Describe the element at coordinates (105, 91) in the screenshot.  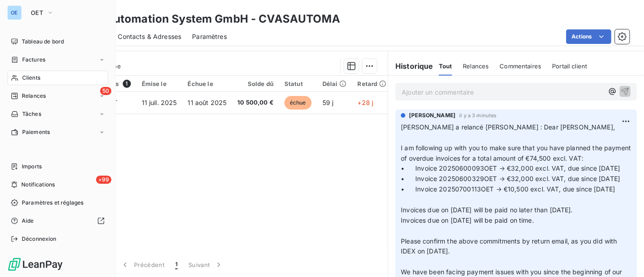
I see `span: 50` at that location.